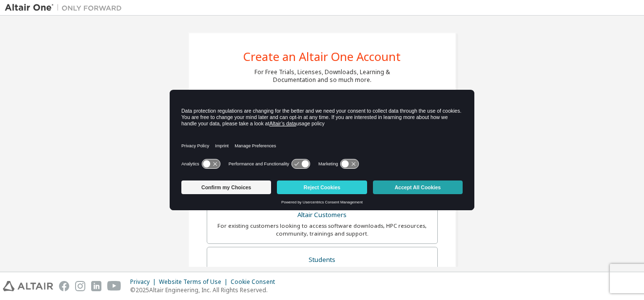  Describe the element at coordinates (64, 286) in the screenshot. I see `img: facebook.svg` at that location.